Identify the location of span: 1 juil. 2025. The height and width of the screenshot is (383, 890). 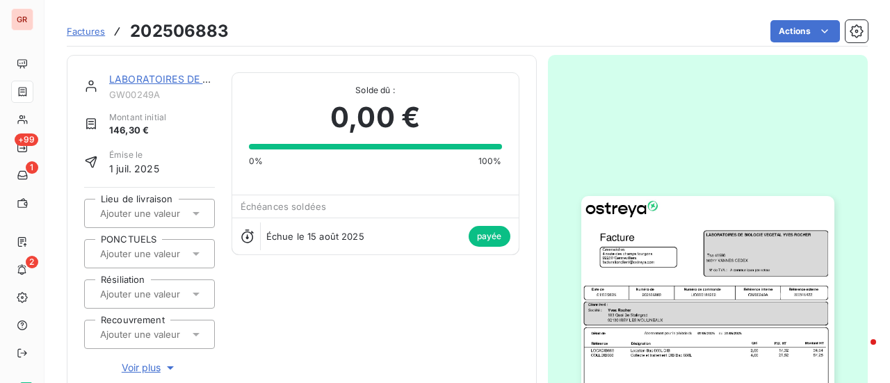
(134, 168).